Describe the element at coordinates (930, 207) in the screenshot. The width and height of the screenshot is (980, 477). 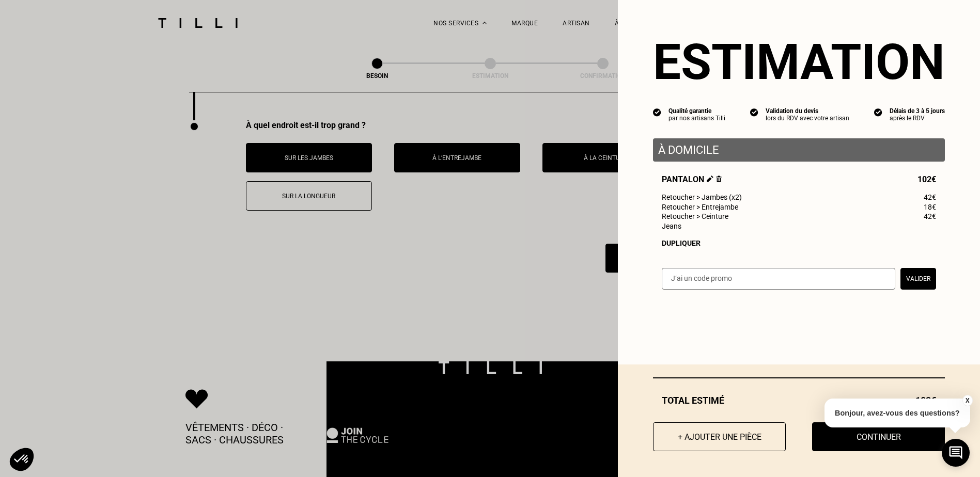
I see `span: 18€` at that location.